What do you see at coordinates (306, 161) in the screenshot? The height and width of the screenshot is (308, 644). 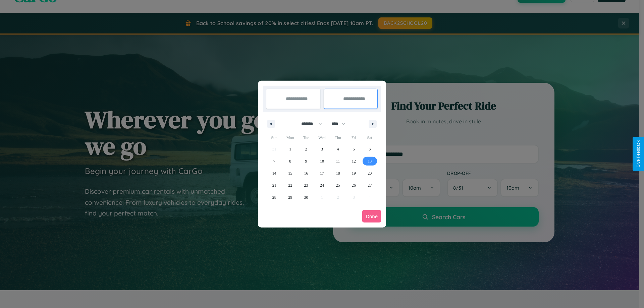 I see `span: 9` at bounding box center [306, 161].